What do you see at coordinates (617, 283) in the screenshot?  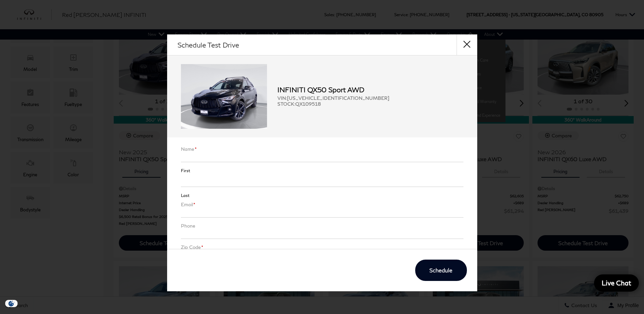 I see `a: Live Chat` at bounding box center [617, 283].